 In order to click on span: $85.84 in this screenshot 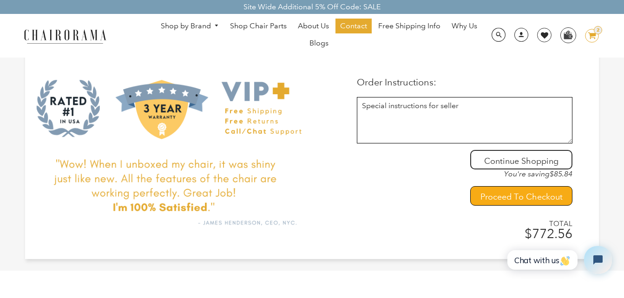, I will do `click(561, 174)`.